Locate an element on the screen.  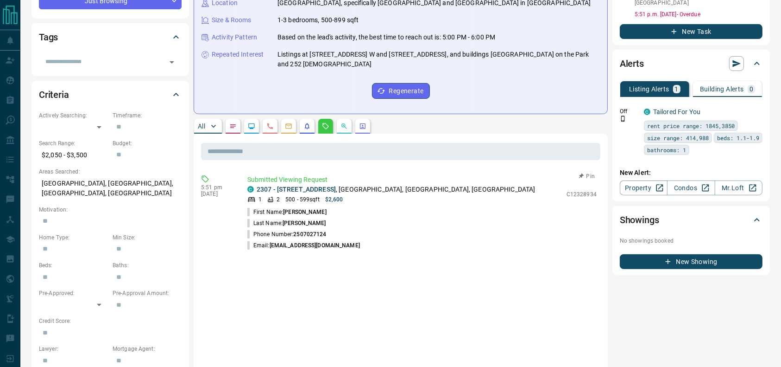
h2: Criteria is located at coordinates (54, 95).